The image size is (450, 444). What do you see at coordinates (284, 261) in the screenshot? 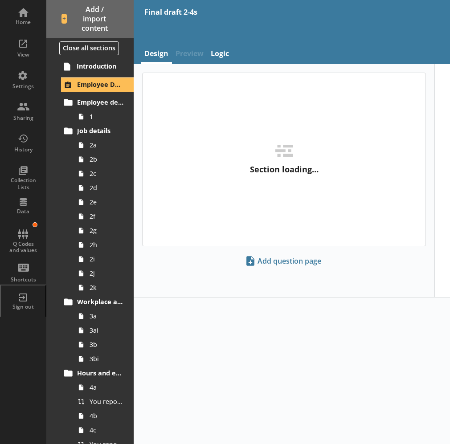
I see `button: Add question page` at bounding box center [284, 261].